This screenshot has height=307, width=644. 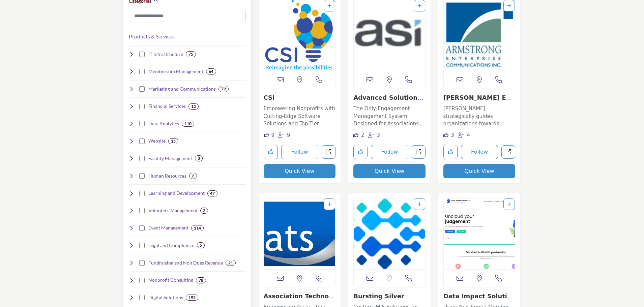 I want to click on h3: Products & Services, so click(x=152, y=37).